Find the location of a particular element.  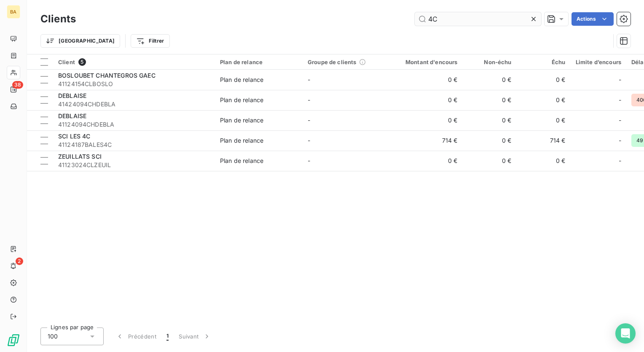

div: Limite d’encours is located at coordinates (599, 62).